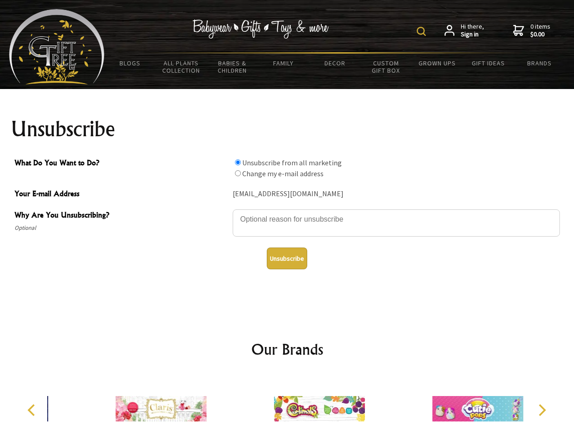 The image size is (574, 436). Describe the element at coordinates (540, 30) in the screenshot. I see `span: 0 items` at that location.